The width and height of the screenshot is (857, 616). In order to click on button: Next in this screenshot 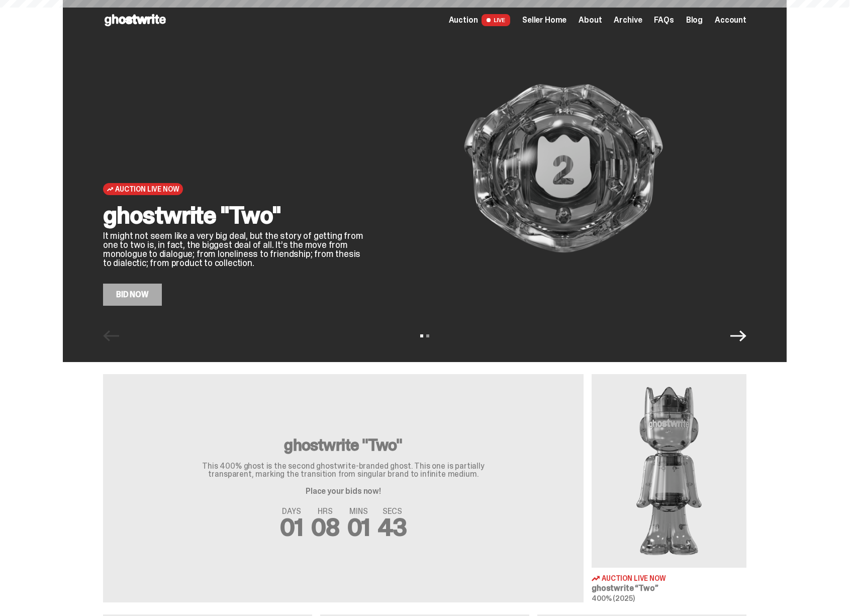, I will do `click(739, 336)`.